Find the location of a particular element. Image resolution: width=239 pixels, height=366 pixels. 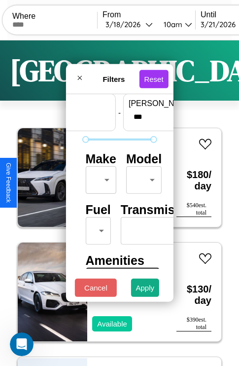

button: 10am is located at coordinates (176, 24).